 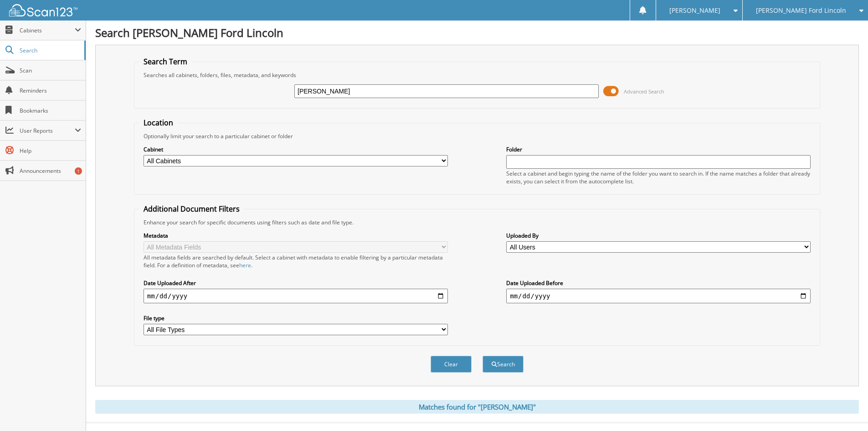 What do you see at coordinates (658, 149) in the screenshot?
I see `label: Folder` at bounding box center [658, 149].